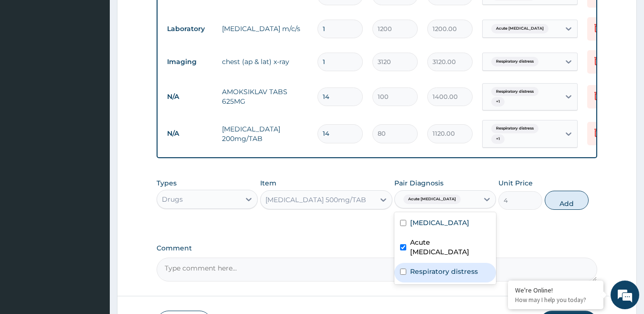 The height and width of the screenshot is (314, 644). I want to click on label: Comment, so click(377, 248).